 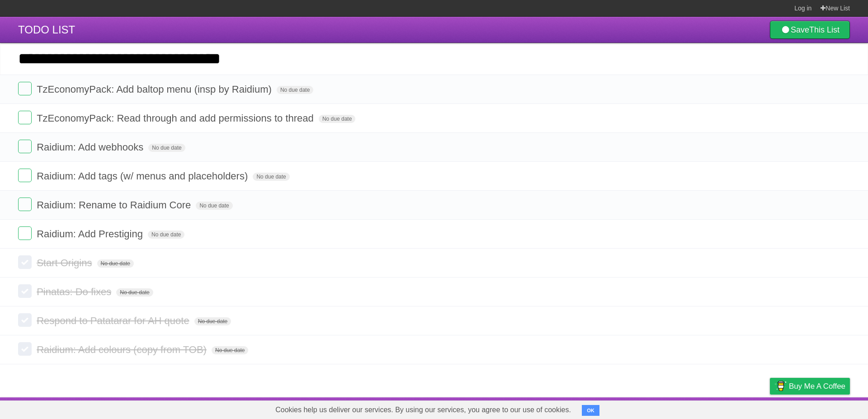 What do you see at coordinates (737, 408) in the screenshot?
I see `a: Terms` at bounding box center [737, 408].